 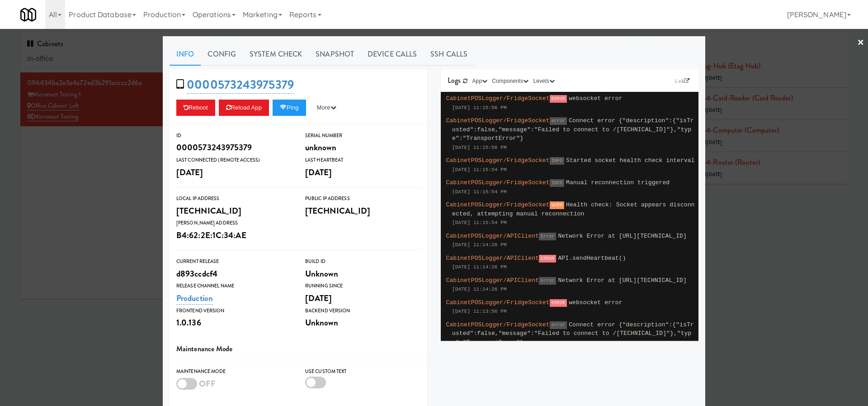 What do you see at coordinates (454, 80) in the screenshot?
I see `span: Logs` at bounding box center [454, 80].